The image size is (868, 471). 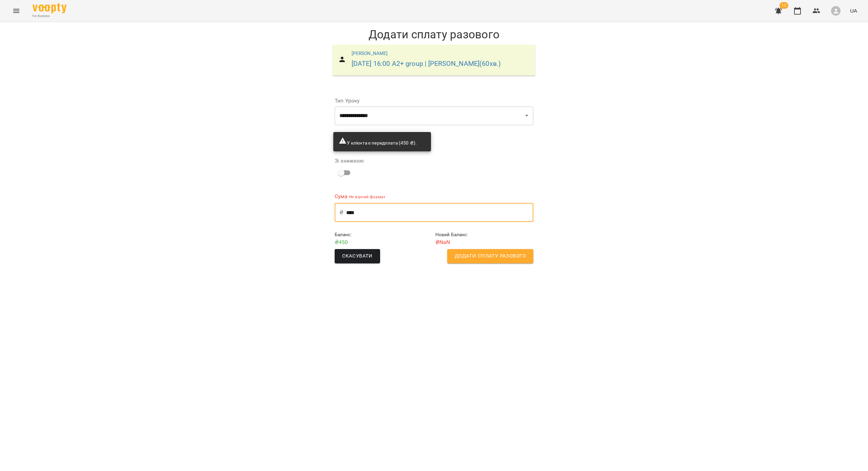 What do you see at coordinates (854, 10) in the screenshot?
I see `span: UA` at bounding box center [854, 10].